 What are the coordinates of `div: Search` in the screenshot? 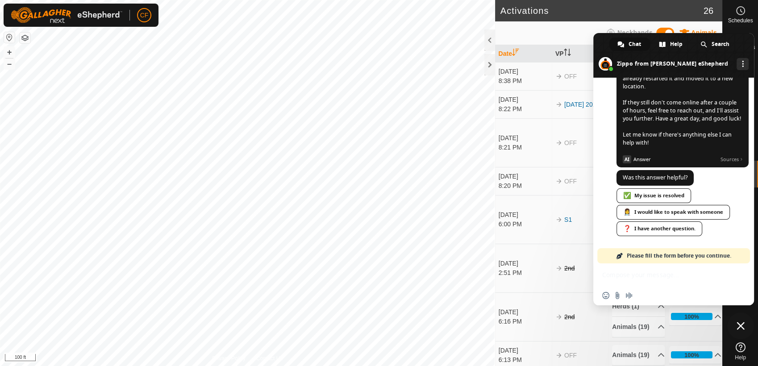 It's located at (715, 44).